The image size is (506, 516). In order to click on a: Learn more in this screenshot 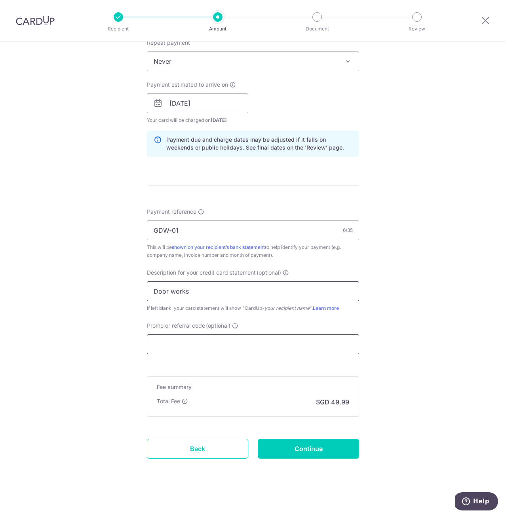, I will do `click(326, 308)`.